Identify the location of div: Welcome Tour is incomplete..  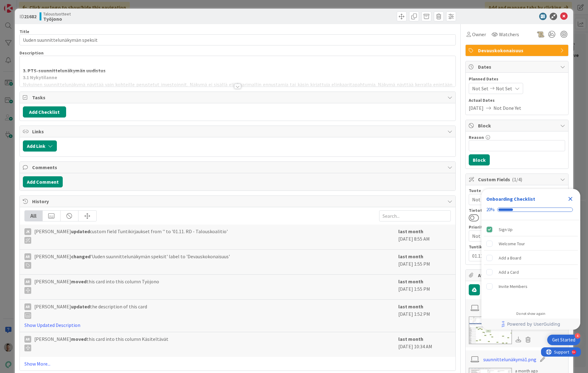
(531, 244).